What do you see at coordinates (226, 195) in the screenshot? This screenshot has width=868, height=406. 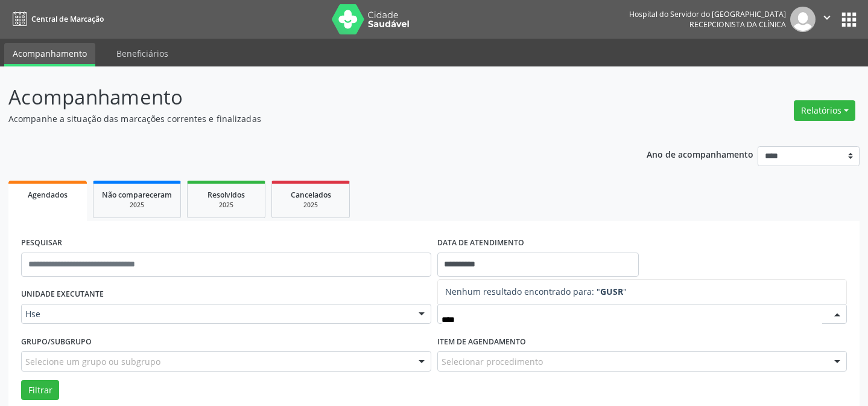 I see `span: Resolvidos` at bounding box center [226, 195].